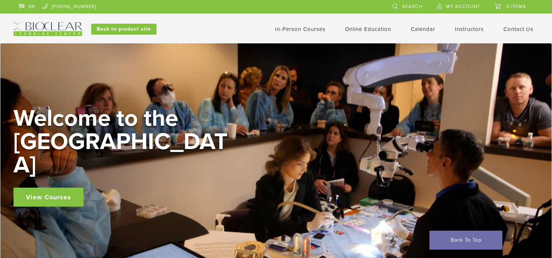 The width and height of the screenshot is (552, 258). What do you see at coordinates (368, 29) in the screenshot?
I see `a: Online Education` at bounding box center [368, 29].